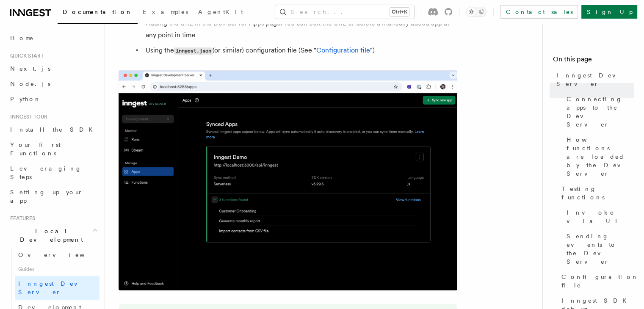 The image size is (644, 309). What do you see at coordinates (57, 269) in the screenshot?
I see `span: Guides` at bounding box center [57, 269].